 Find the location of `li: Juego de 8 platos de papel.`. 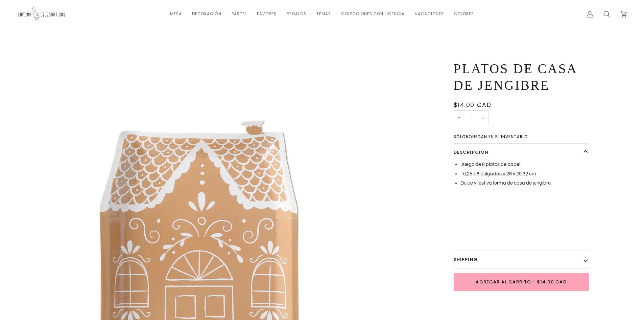

li: Juego de 8 platos de papel. is located at coordinates (525, 164).